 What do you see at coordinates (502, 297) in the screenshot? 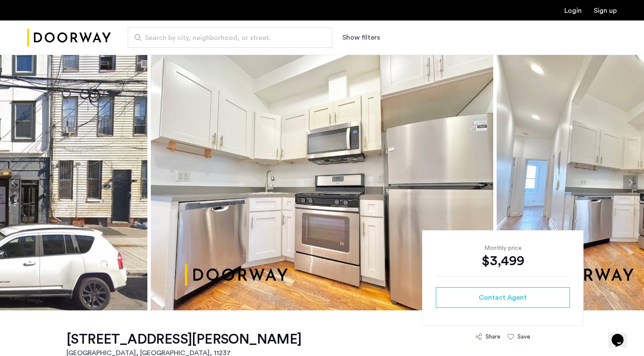
I see `span: Contact Agent` at bounding box center [502, 297].